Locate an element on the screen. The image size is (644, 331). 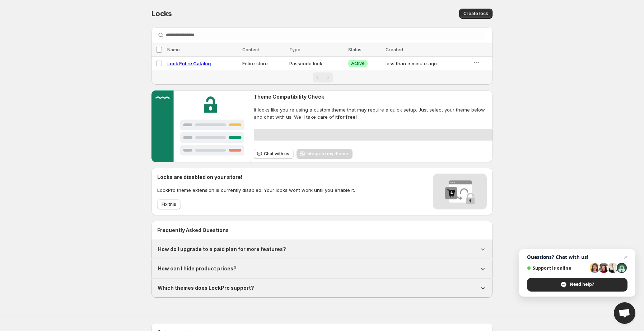
a: Lock Entire Catalog is located at coordinates (189, 63).